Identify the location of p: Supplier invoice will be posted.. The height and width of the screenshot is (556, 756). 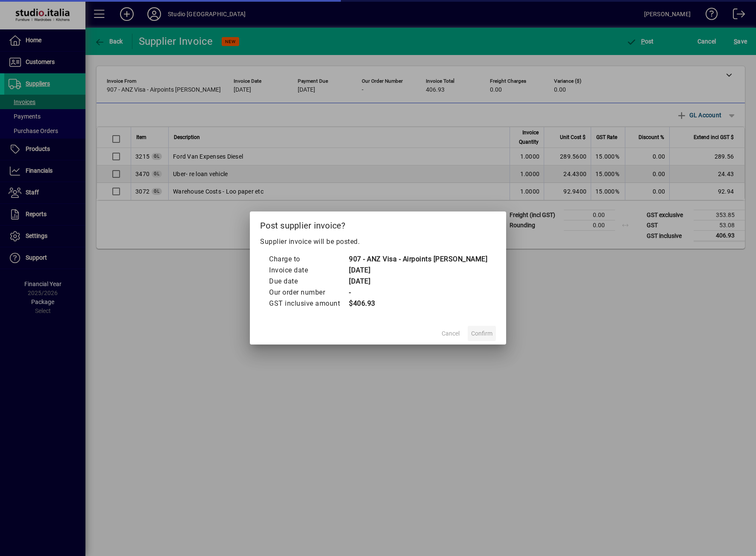
(378, 242).